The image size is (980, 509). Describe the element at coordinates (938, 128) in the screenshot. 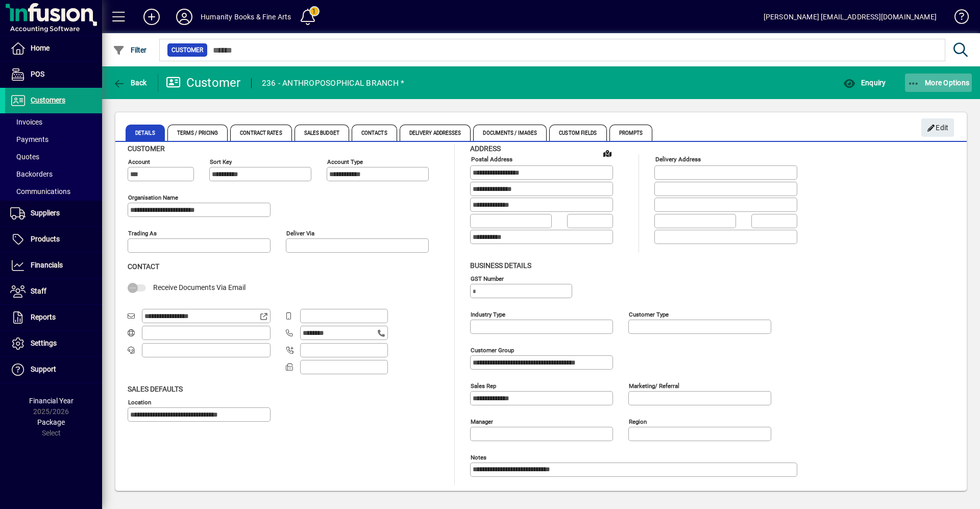

I see `button: Edit` at that location.